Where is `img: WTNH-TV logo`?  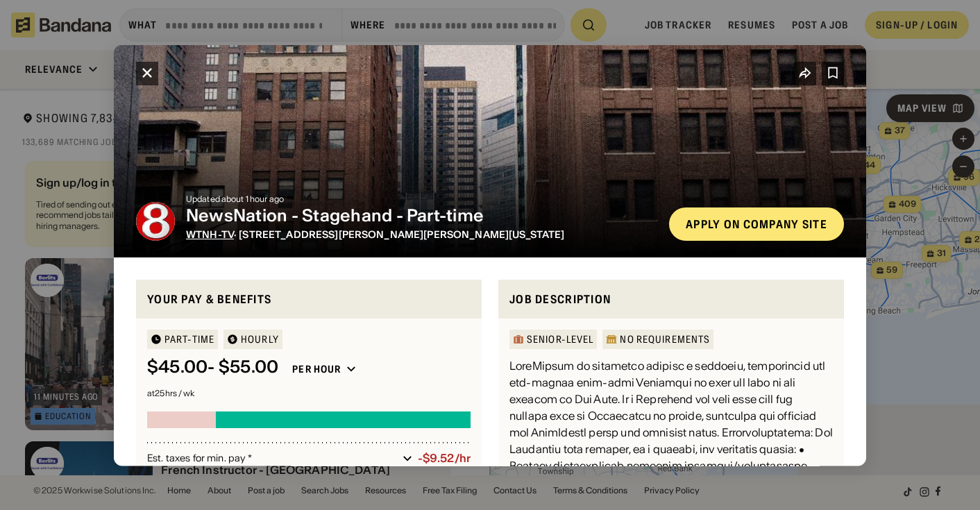
img: WTNH-TV logo is located at coordinates (155, 220).